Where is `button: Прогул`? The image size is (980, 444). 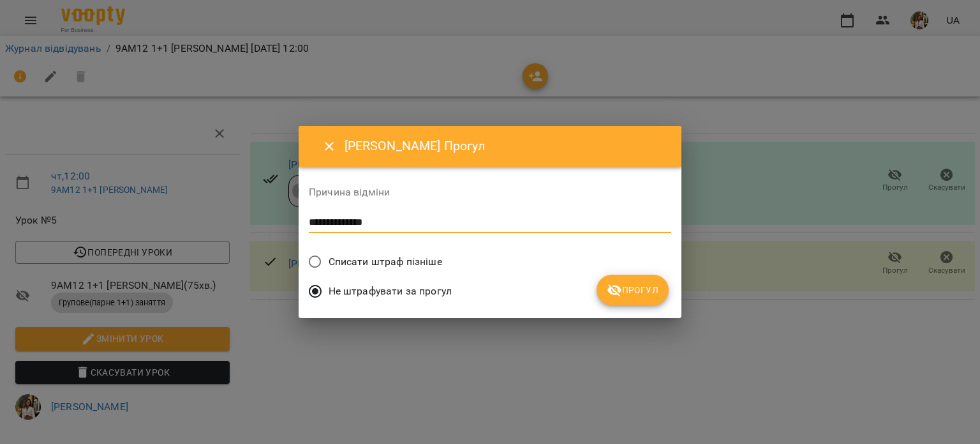 button: Прогул is located at coordinates (632, 290).